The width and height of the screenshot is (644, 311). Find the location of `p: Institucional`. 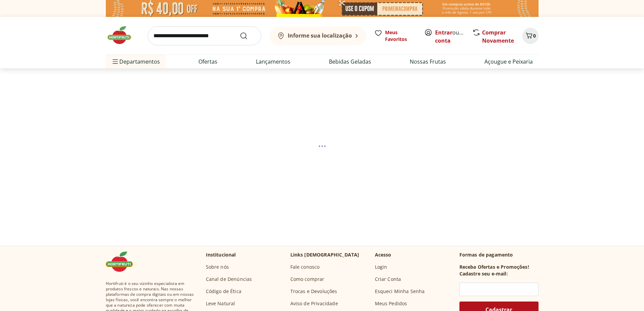

p: Institucional is located at coordinates (221, 255).